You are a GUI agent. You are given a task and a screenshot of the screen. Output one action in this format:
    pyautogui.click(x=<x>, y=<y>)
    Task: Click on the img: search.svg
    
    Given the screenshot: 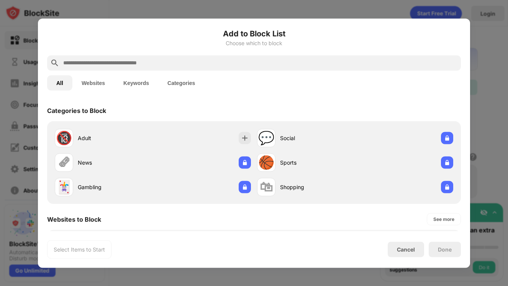 What is the action you would take?
    pyautogui.click(x=55, y=63)
    